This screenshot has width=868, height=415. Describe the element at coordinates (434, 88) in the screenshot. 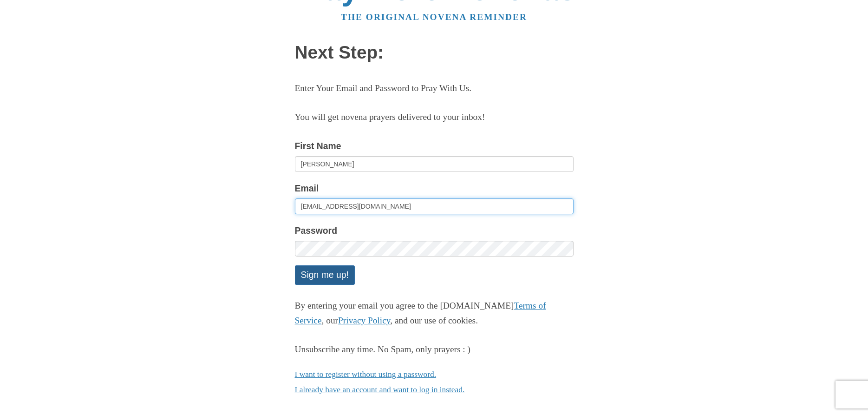

I see `p: Enter Your Email and Password to Pray With Us.` at that location.